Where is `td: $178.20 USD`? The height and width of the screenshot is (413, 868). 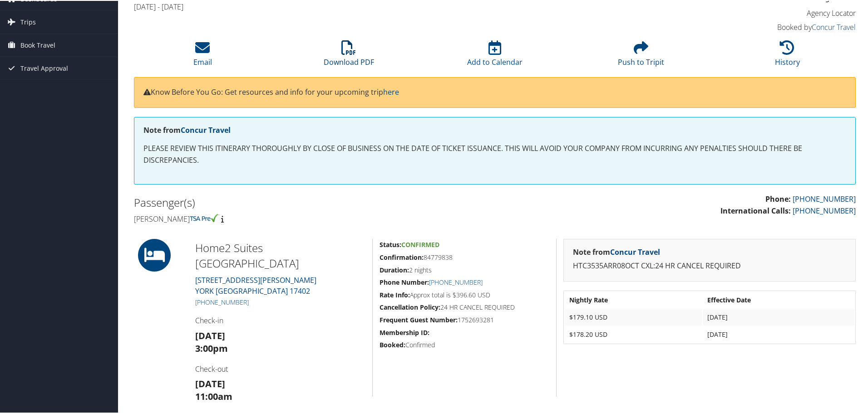
td: $178.20 USD is located at coordinates (634, 334).